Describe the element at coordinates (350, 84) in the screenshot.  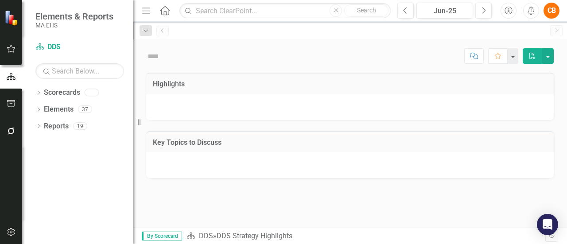
I see `h3: Highlights` at that location.